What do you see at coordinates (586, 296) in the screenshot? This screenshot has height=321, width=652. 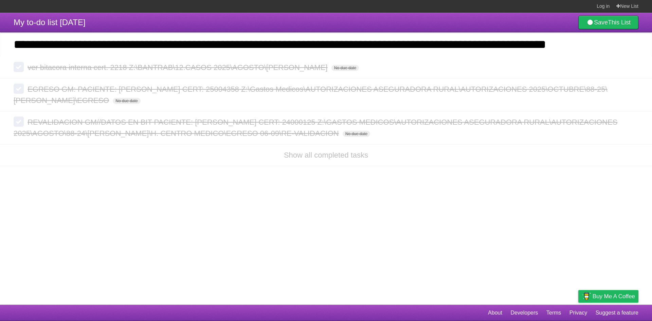 I see `img: Buy me a coffee` at bounding box center [586, 296].